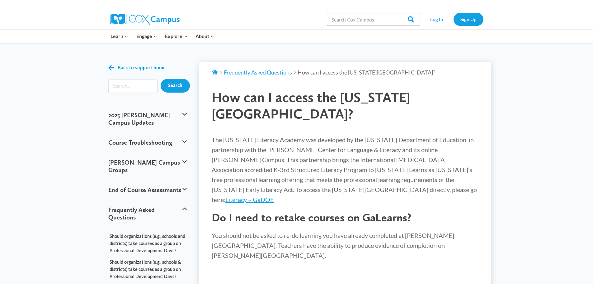 Image resolution: width=593 pixels, height=284 pixels. What do you see at coordinates (437, 19) in the screenshot?
I see `a: Log In` at bounding box center [437, 19].